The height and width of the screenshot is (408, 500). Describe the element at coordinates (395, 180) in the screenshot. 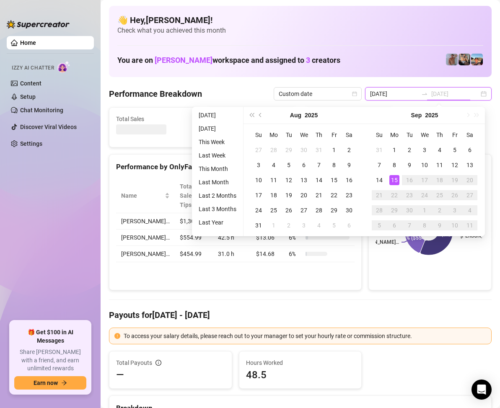

I see `div: 15` at that location.